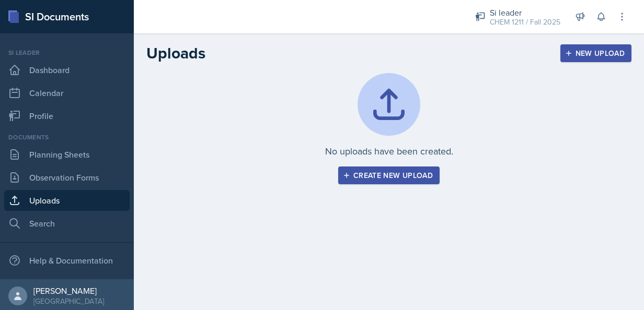 The image size is (644, 310). I want to click on button: New Upload, so click(596, 54).